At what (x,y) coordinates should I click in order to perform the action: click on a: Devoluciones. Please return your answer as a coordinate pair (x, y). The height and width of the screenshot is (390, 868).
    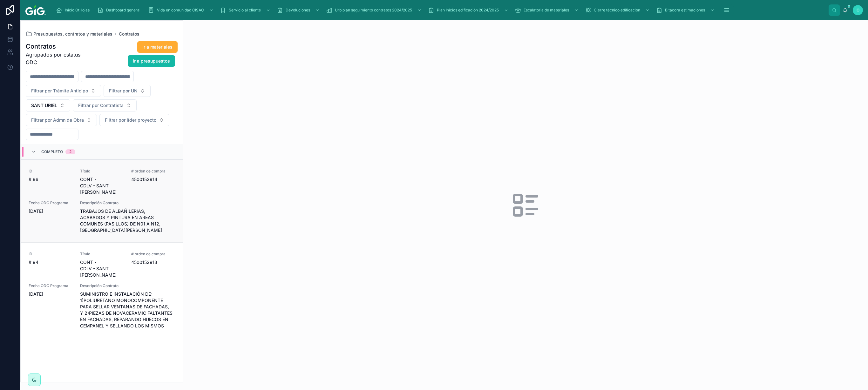
    Looking at the image, I should click on (299, 10).